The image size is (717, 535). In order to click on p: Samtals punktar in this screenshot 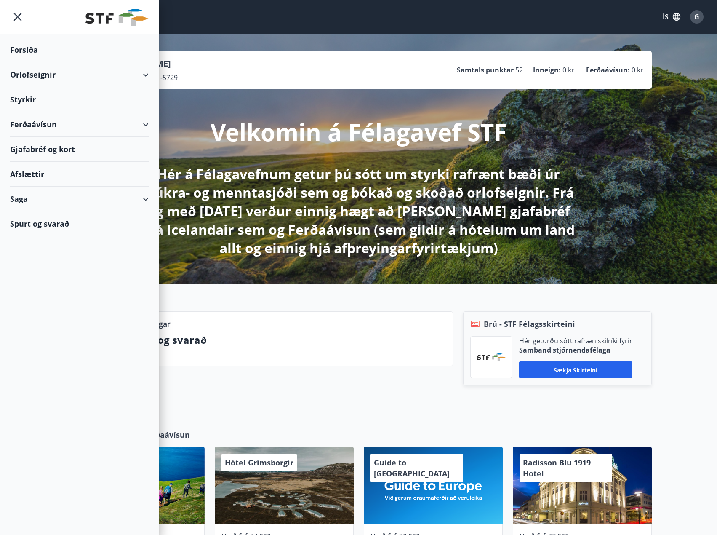, I will do `click(485, 70)`.